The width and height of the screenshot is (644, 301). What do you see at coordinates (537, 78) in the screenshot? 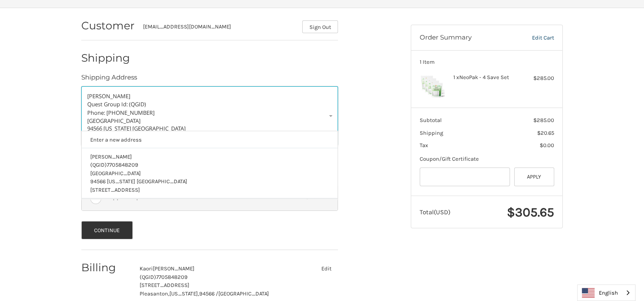
I see `div: $285.00` at bounding box center [537, 78].